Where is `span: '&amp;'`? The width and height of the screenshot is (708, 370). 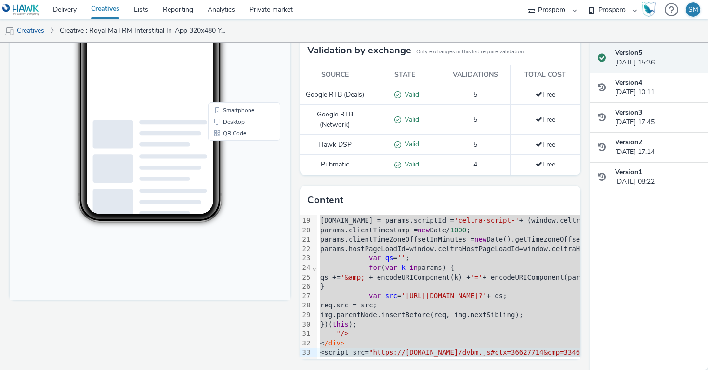 span: '&amp;' is located at coordinates (354, 277).